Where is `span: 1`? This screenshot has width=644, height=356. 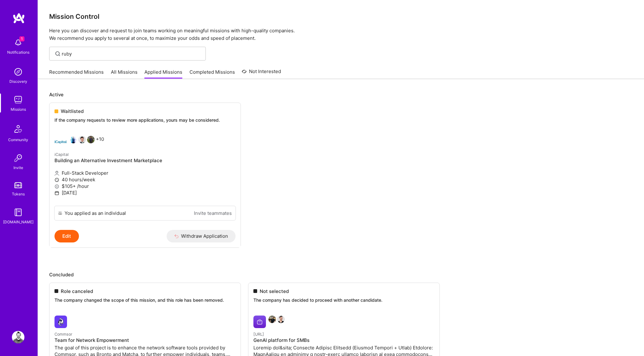
span: 1 is located at coordinates (22, 39).